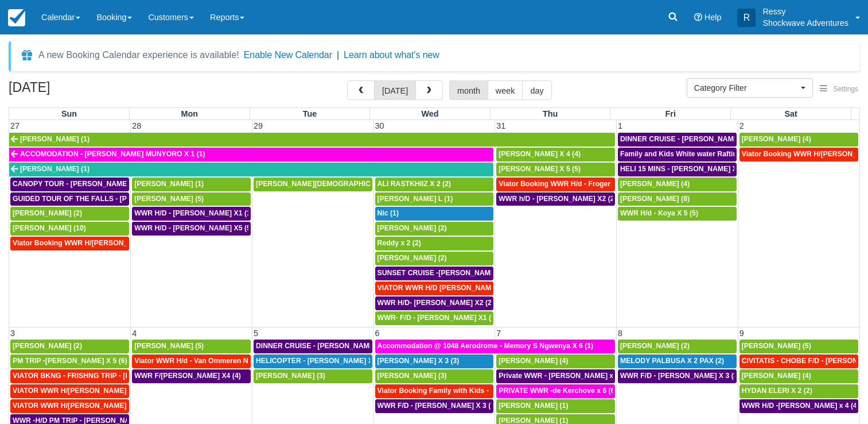  Describe the element at coordinates (414, 184) in the screenshot. I see `span: ALI RASTKHIIZ X 2 (2)` at that location.